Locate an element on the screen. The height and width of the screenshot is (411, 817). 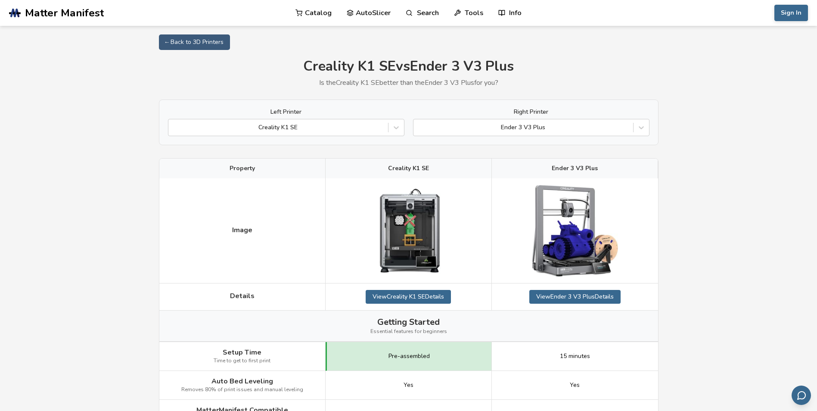
input: Creality K1 SE is located at coordinates (174, 127).